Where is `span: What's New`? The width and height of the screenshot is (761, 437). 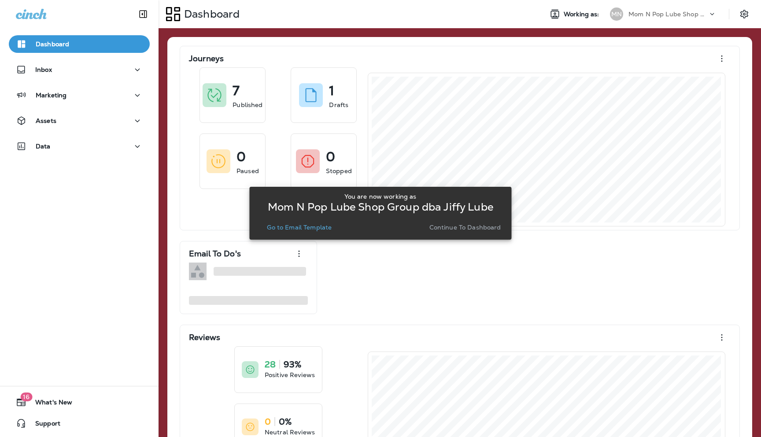
span: What's New is located at coordinates (49, 404).